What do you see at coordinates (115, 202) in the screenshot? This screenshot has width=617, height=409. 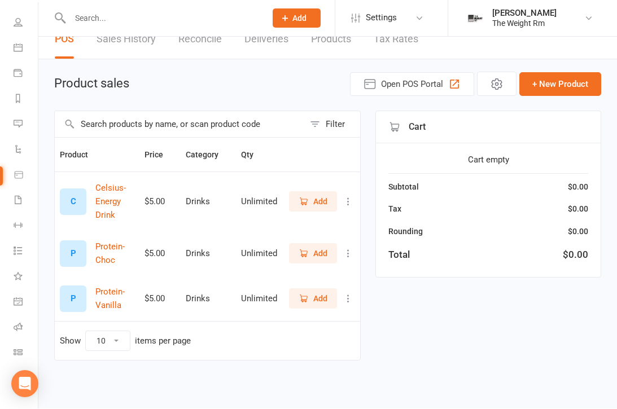 I see `button: Celsius-Energy Drink` at bounding box center [115, 202].